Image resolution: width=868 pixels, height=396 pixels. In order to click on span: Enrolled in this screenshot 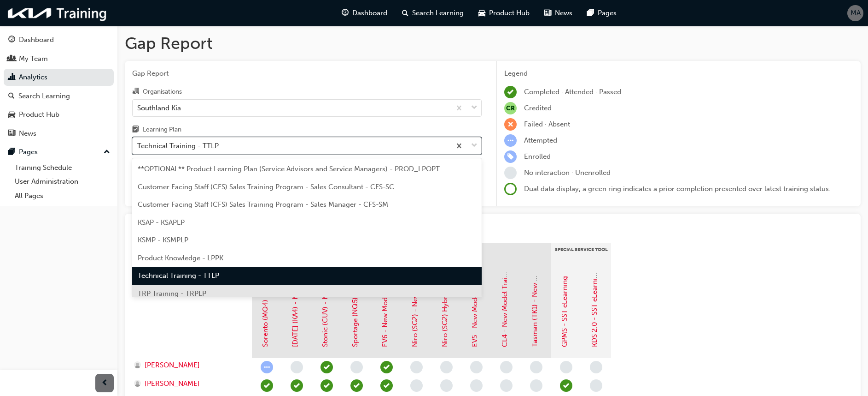, I will do `click(538, 156)`.